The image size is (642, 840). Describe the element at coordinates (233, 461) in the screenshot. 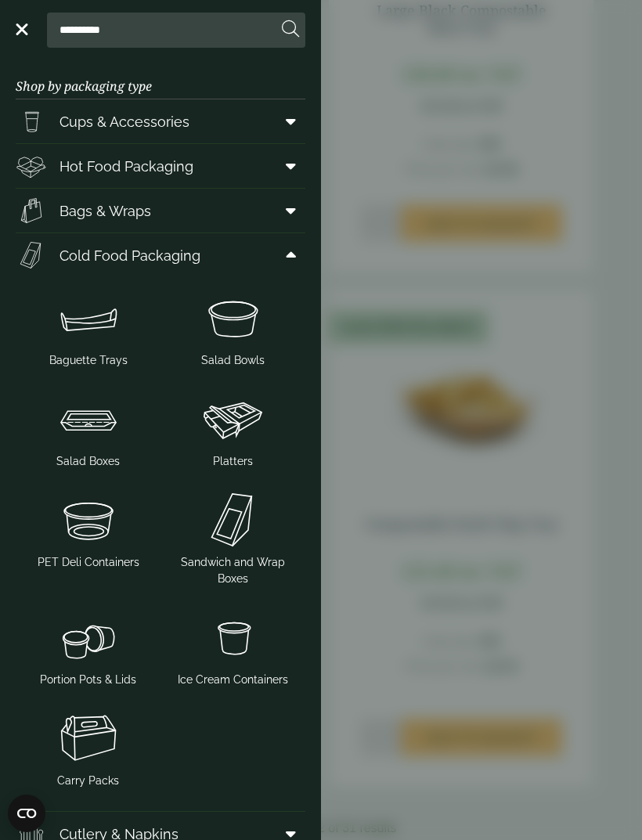

I see `span: Platters` at that location.